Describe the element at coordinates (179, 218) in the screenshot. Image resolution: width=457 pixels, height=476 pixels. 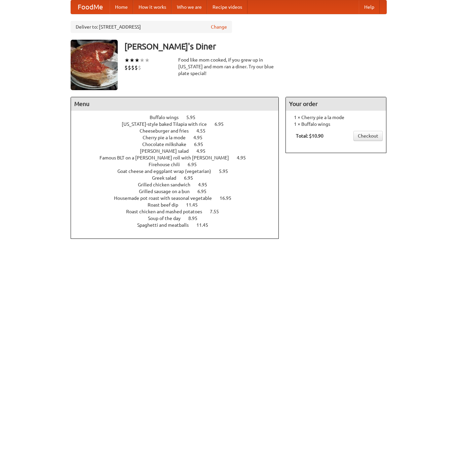
I see `a: Soup of the day 8.95` at that location.